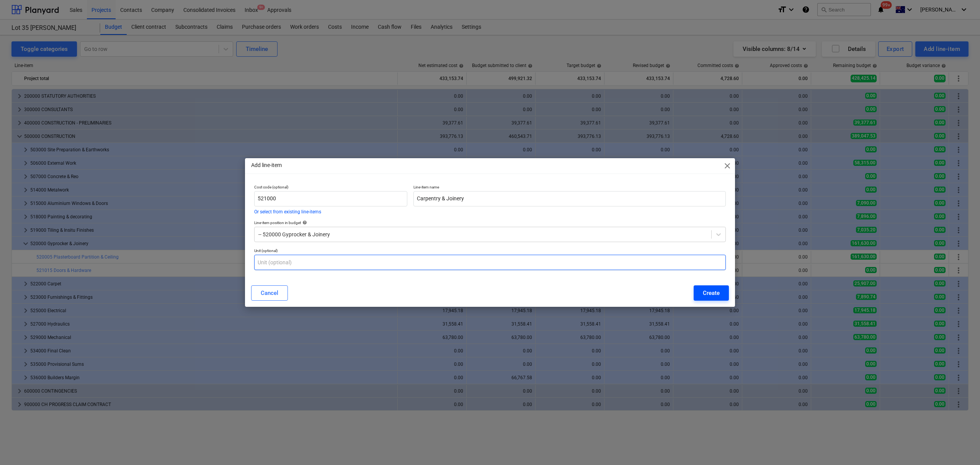  Describe the element at coordinates (490, 252) in the screenshot. I see `p: Unit (optional)` at that location.